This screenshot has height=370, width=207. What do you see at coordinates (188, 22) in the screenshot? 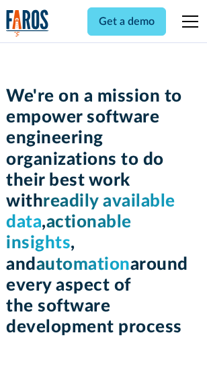
I see `div: menu` at bounding box center [188, 22].